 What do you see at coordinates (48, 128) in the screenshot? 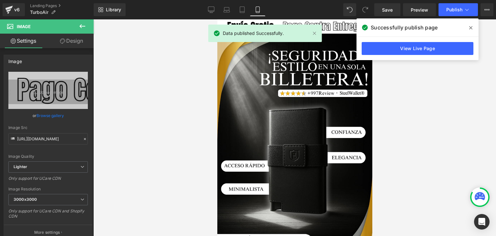
I see `div: Image Src` at bounding box center [48, 128].